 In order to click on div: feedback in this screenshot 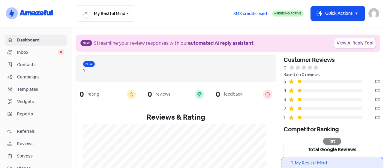, I will do `click(233, 94)`.